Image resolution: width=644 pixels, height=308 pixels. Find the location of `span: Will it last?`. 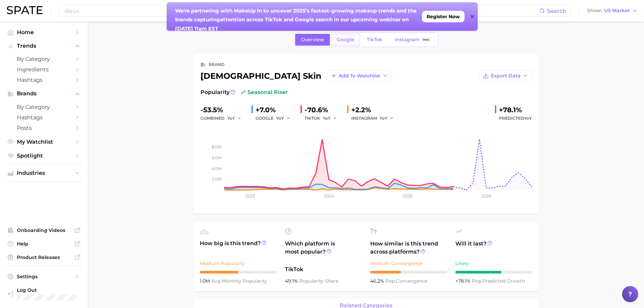

span: Will it last? is located at coordinates (494, 248).